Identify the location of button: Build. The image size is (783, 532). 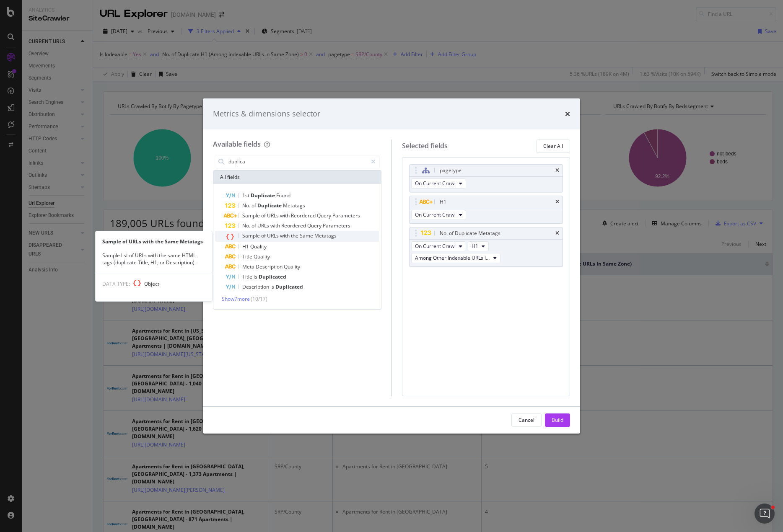
(558, 420).